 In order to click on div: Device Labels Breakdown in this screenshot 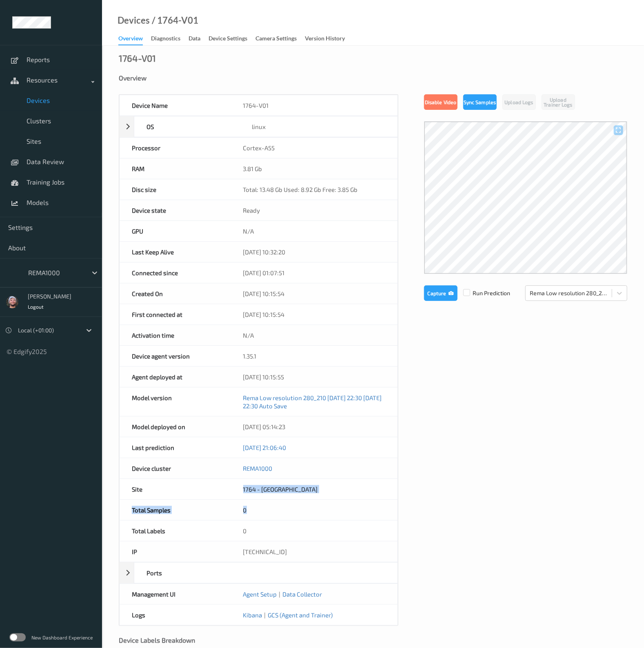, I will do `click(373, 641)`.